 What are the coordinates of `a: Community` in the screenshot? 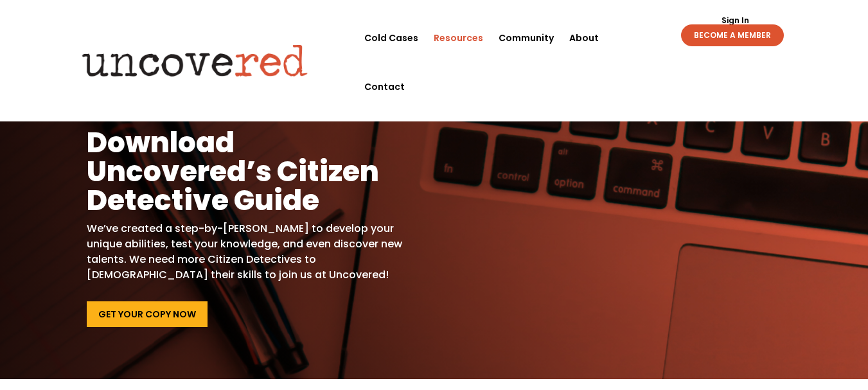 It's located at (526, 38).